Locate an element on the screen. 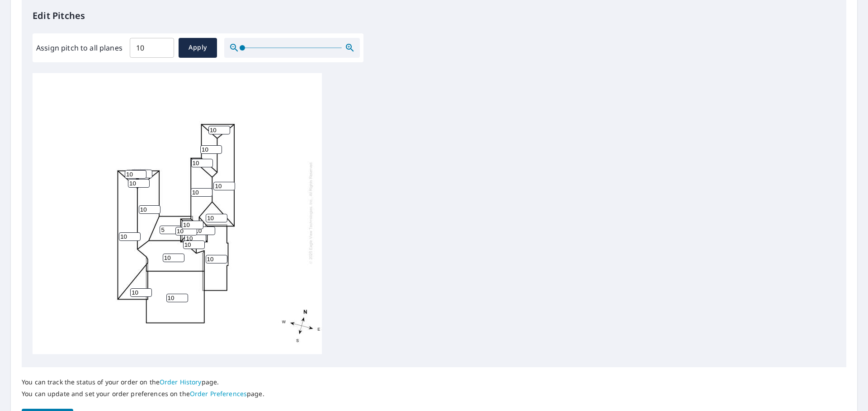 This screenshot has width=868, height=411. a: Order Preferences is located at coordinates (218, 394).